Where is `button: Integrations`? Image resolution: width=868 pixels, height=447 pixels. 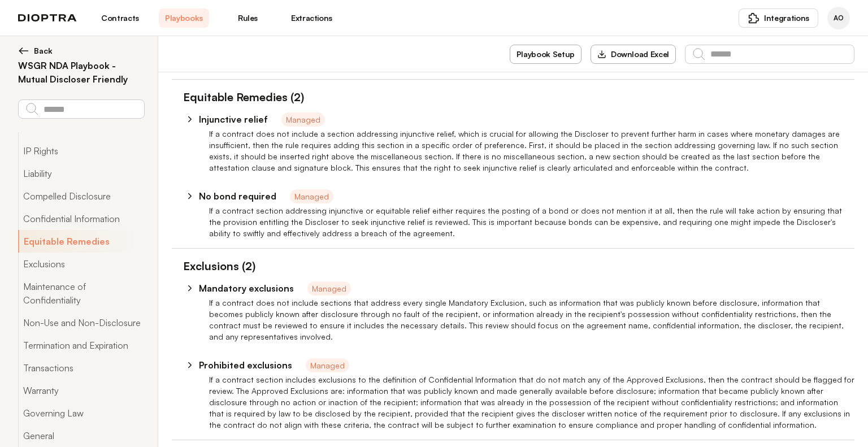
button: Integrations is located at coordinates (778, 18).